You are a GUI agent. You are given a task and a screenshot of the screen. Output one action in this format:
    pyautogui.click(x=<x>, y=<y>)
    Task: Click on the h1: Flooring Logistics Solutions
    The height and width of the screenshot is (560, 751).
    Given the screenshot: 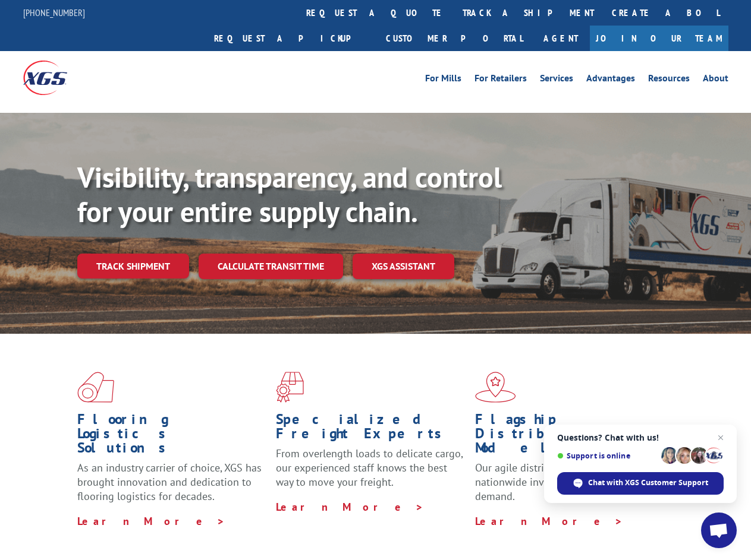 What is the action you would take?
    pyautogui.click(x=172, y=437)
    